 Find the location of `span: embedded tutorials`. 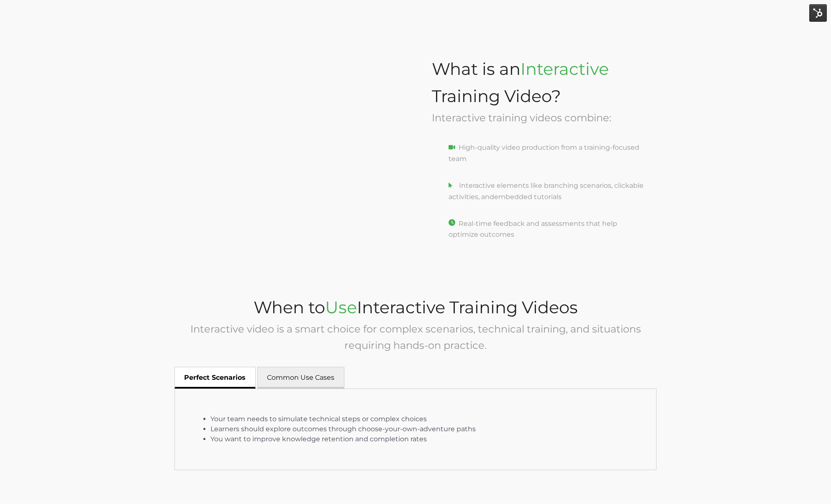

span: embedded tutorials is located at coordinates (528, 196).